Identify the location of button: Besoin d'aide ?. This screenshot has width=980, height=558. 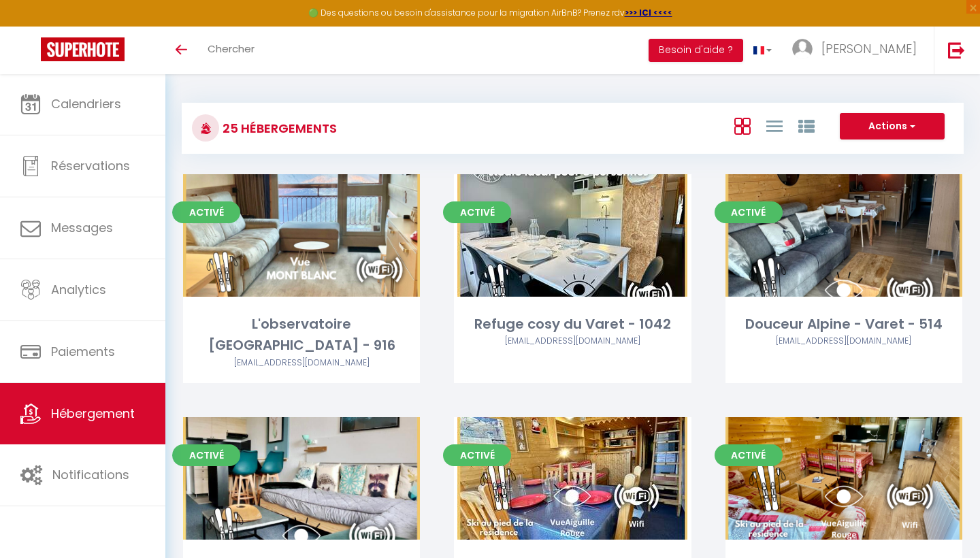
(696, 50).